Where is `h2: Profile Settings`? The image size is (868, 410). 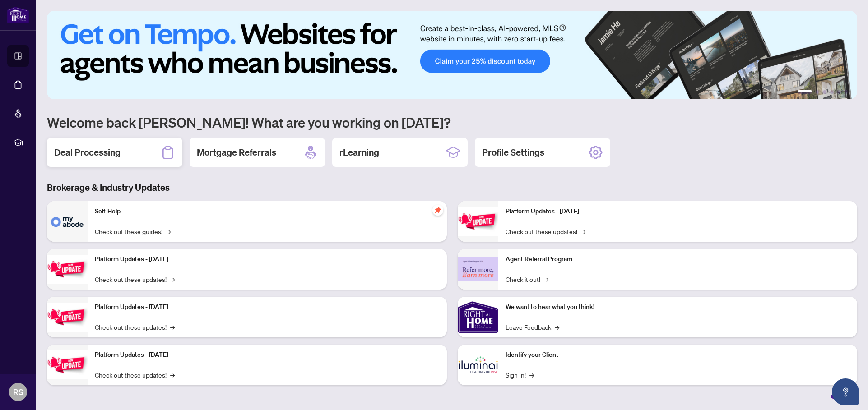
h2: Profile Settings is located at coordinates (513, 152).